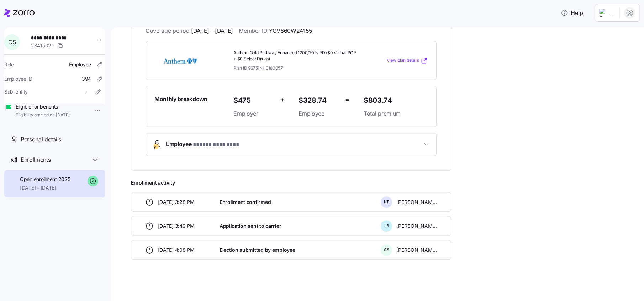  Describe the element at coordinates (606, 13) in the screenshot. I see `img: Employer logo` at that location.